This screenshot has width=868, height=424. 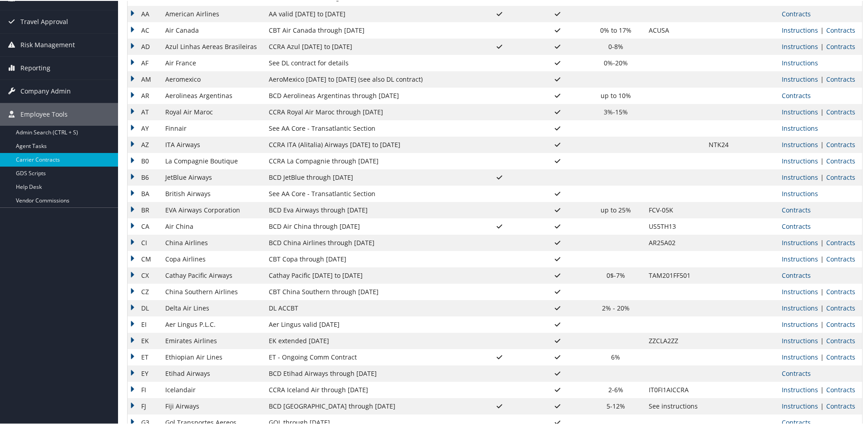 What do you see at coordinates (144, 95) in the screenshot?
I see `td: AR` at bounding box center [144, 95].